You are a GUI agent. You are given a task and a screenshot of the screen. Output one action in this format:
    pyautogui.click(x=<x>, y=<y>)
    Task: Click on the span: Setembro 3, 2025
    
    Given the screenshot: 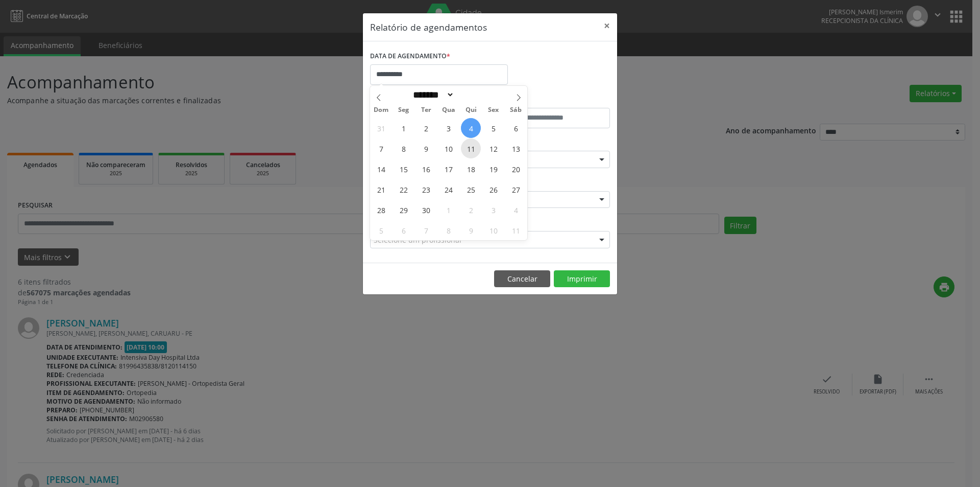 What is the action you would take?
    pyautogui.click(x=448, y=128)
    